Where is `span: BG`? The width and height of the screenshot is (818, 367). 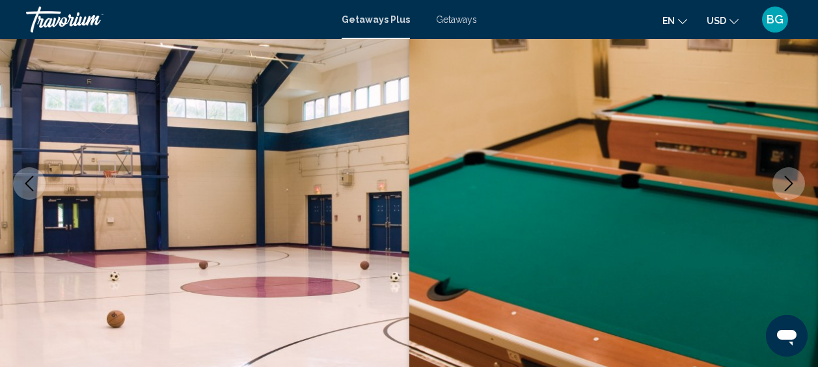
span: BG is located at coordinates (775, 20).